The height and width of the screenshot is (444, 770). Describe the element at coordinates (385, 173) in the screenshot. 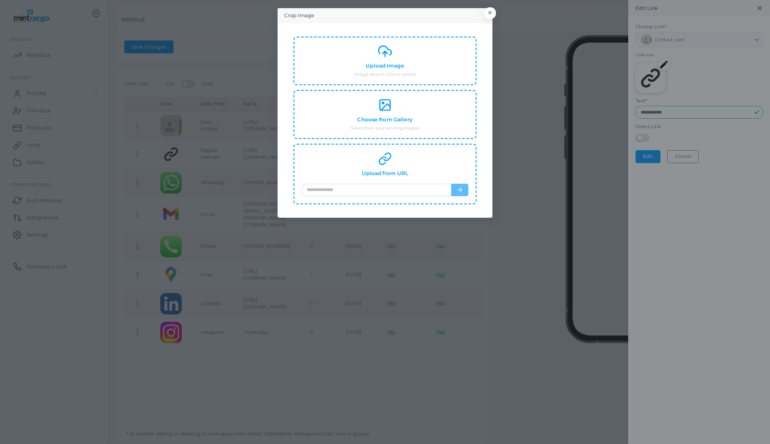

I see `h4: Upload from URL` at that location.